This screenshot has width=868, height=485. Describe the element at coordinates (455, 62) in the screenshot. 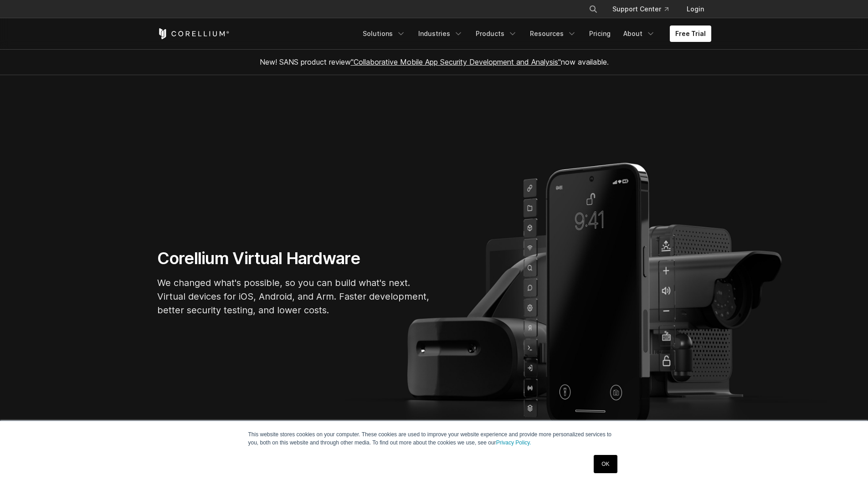

I see `a: "Collaborative Mobile App Security Development and Analysis"` at that location.